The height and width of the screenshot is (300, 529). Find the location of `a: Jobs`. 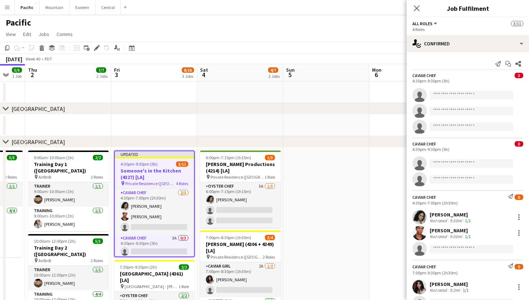

a: Jobs is located at coordinates (44, 34).